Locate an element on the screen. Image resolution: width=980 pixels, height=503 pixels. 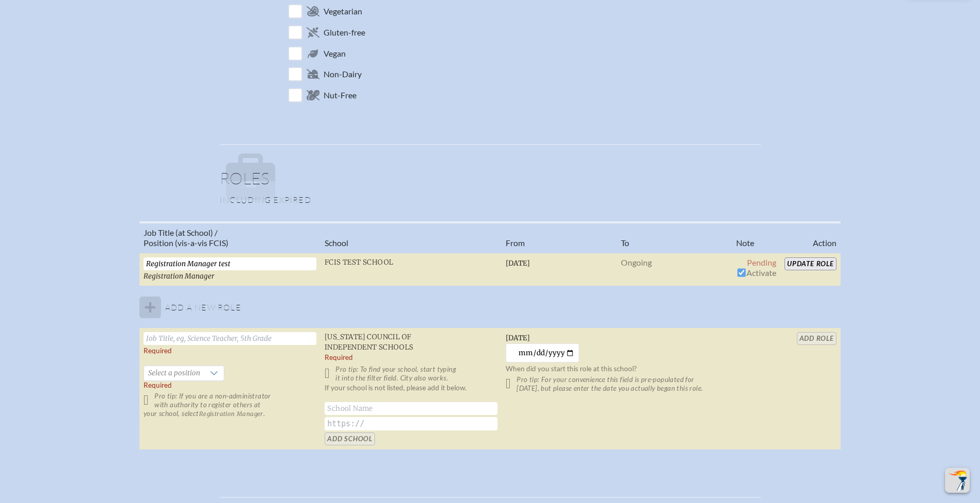
input: https:// is located at coordinates (411, 424).